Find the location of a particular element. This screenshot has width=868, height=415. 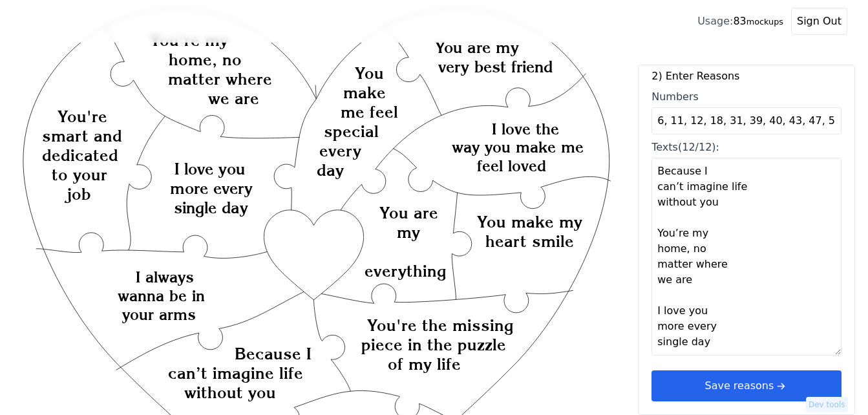

text: You are my is located at coordinates (477, 47).